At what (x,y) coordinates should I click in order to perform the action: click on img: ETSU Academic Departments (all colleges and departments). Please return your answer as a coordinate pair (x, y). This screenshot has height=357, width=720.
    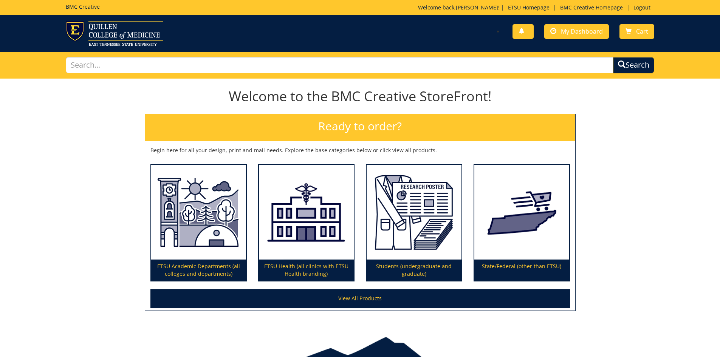
    Looking at the image, I should click on (198, 212).